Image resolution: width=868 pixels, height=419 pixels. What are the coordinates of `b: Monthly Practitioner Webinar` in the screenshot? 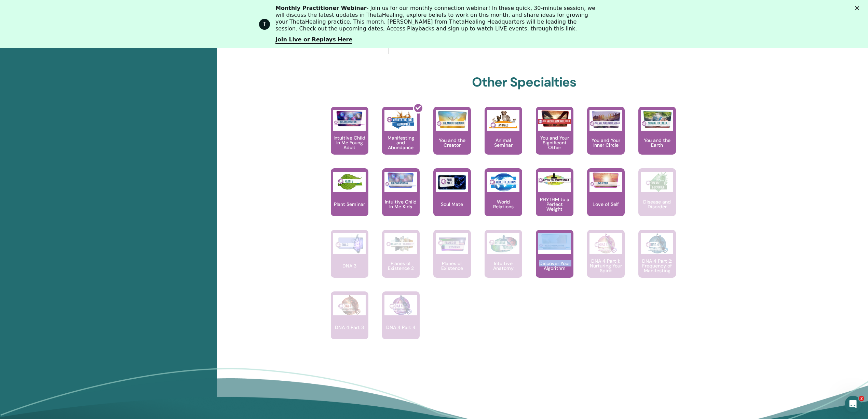 It's located at (321, 8).